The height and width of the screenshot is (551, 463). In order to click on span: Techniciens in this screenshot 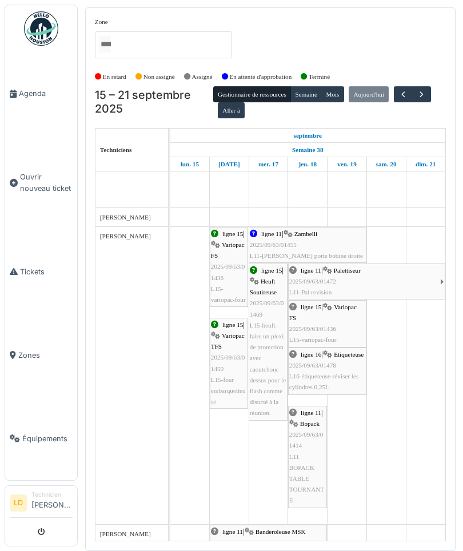, I will do `click(116, 150)`.